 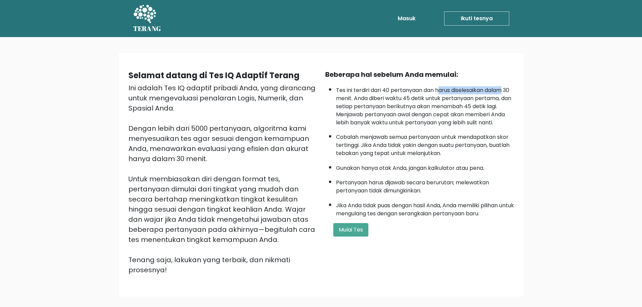 I want to click on font: TERANG, so click(x=147, y=28).